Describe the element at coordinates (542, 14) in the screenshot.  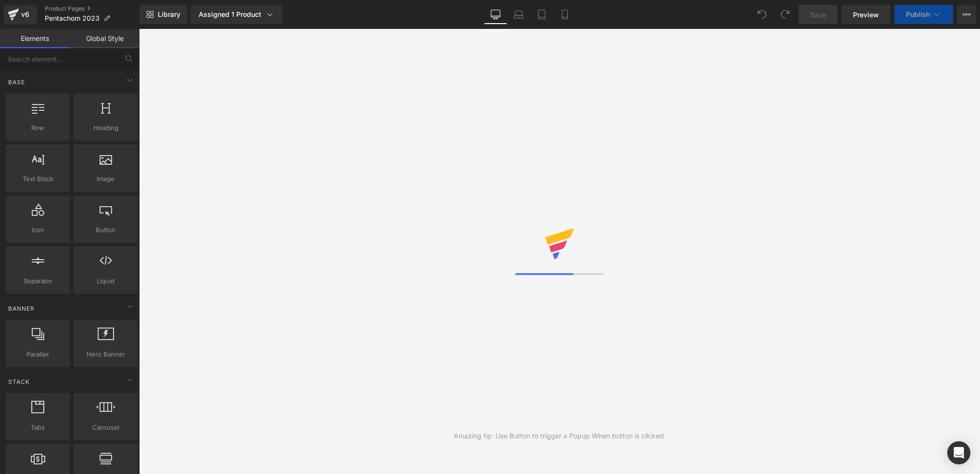
I see `a: Tablet` at that location.